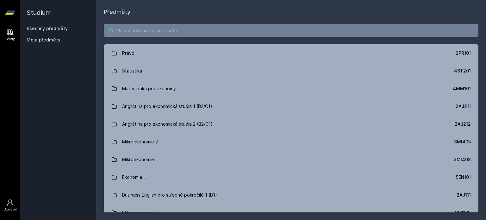  Describe the element at coordinates (10, 205) in the screenshot. I see `a: Uživatel` at that location.